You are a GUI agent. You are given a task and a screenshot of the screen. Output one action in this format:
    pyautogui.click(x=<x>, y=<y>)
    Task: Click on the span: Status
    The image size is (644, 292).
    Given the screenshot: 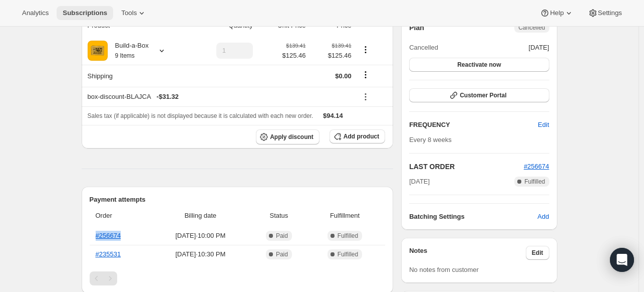 What is the action you would take?
    pyautogui.click(x=279, y=216)
    